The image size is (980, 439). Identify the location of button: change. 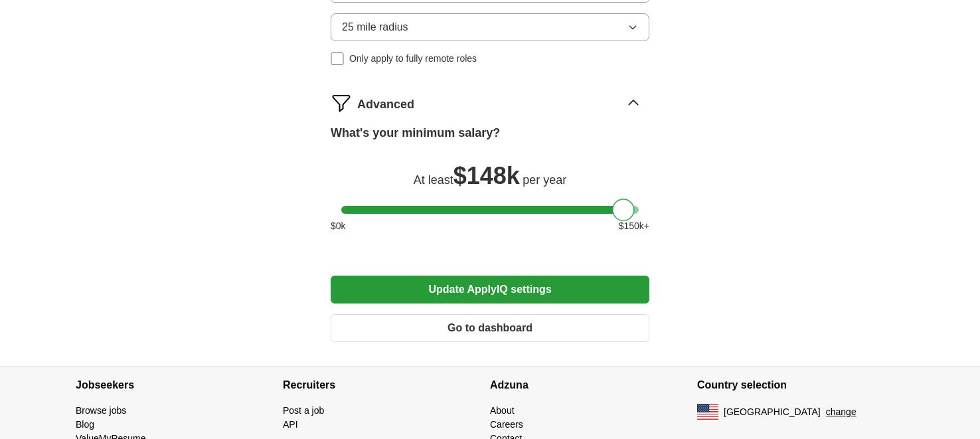
(841, 412).